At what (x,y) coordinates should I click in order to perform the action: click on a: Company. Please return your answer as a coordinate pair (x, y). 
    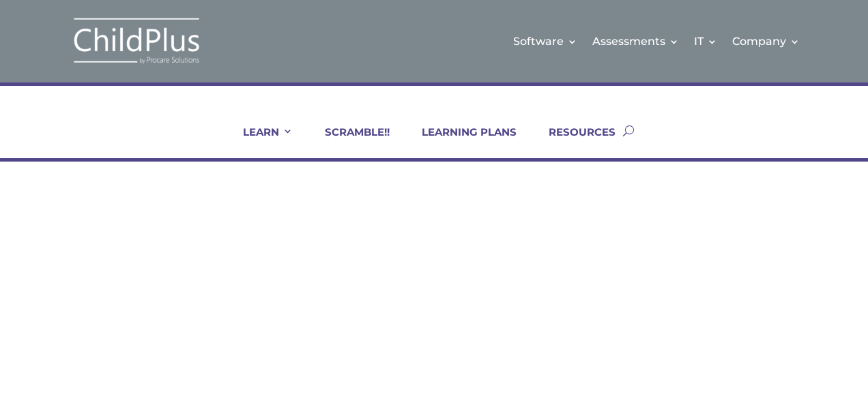
    Looking at the image, I should click on (765, 41).